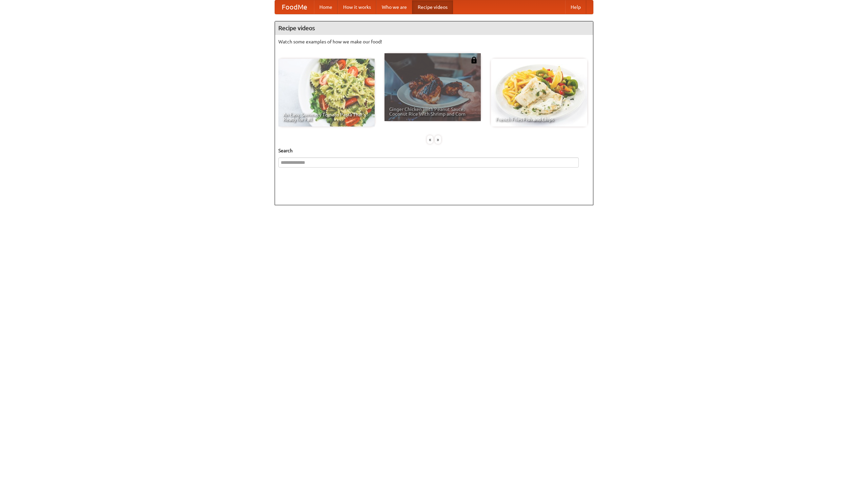  What do you see at coordinates (474, 60) in the screenshot?
I see `img: 483408.png` at bounding box center [474, 60].